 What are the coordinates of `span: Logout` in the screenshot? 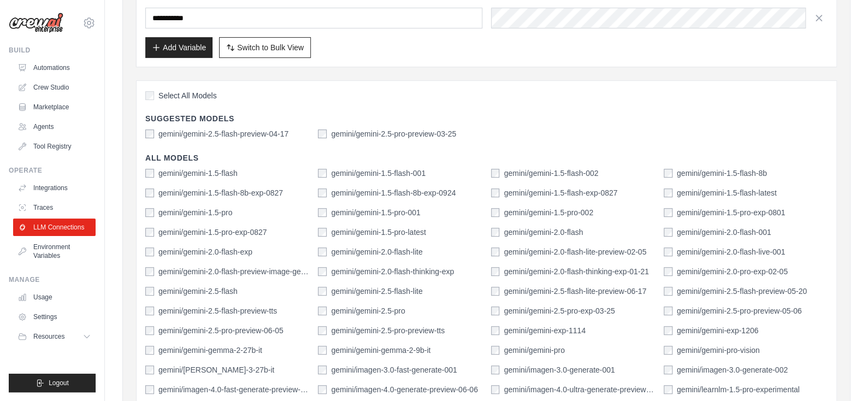 It's located at (59, 383).